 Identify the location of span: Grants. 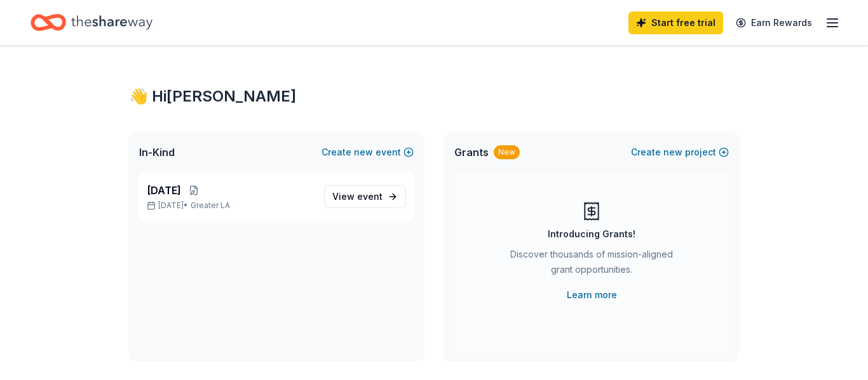
(472, 152).